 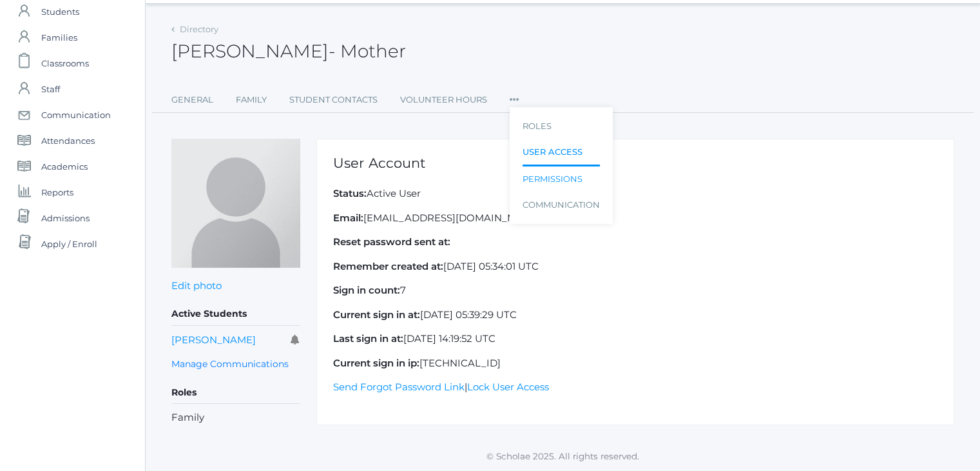 I want to click on a: Edit photo, so click(x=196, y=285).